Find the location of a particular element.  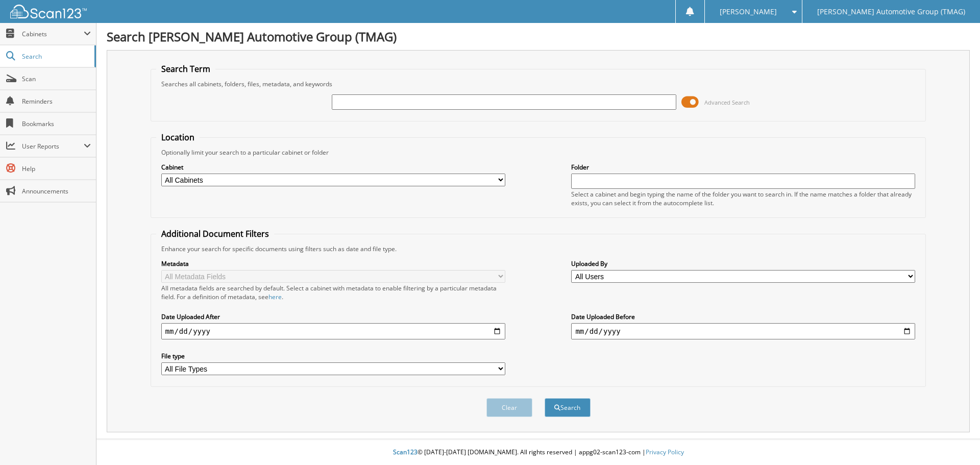

span: Search is located at coordinates (56, 56).